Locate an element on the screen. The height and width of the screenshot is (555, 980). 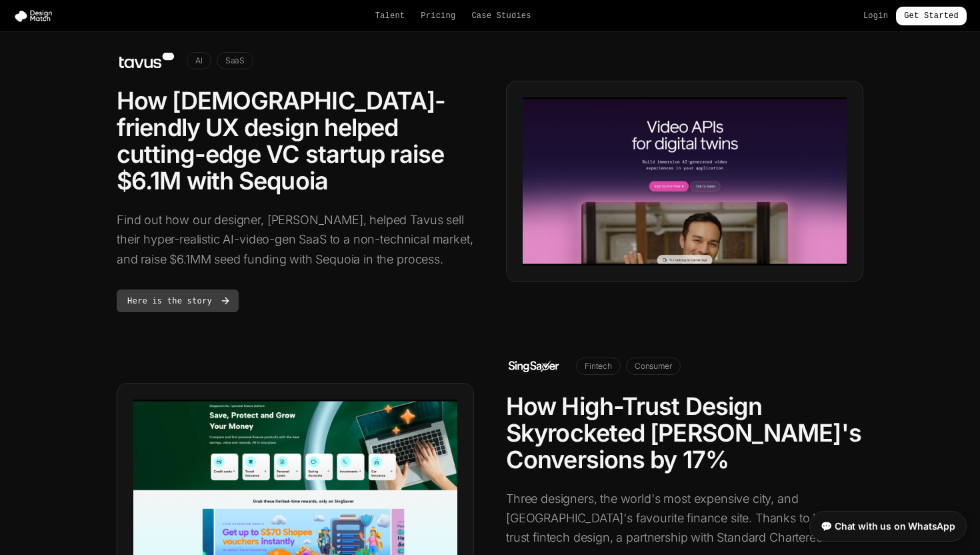
span: Consumer is located at coordinates (653, 366).